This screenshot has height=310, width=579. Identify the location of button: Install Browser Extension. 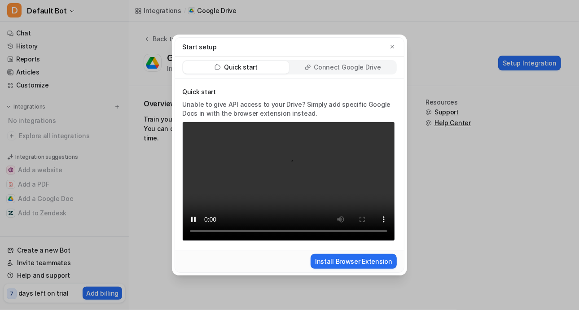
(354, 261).